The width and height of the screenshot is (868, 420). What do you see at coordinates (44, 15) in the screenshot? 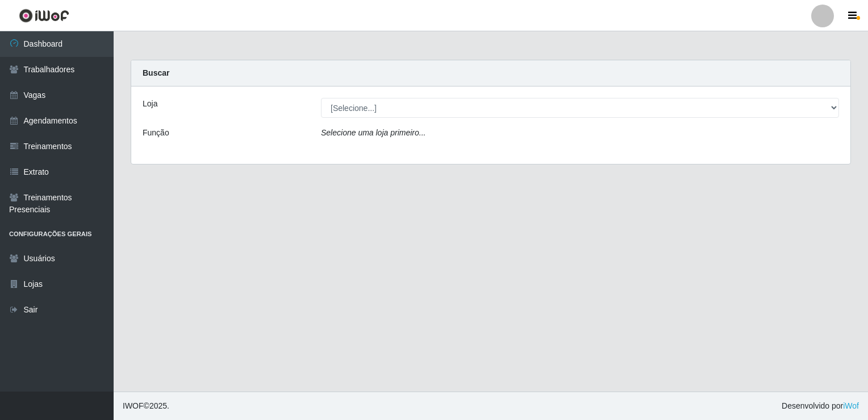
I see `img: CoreUI Logo` at bounding box center [44, 15].